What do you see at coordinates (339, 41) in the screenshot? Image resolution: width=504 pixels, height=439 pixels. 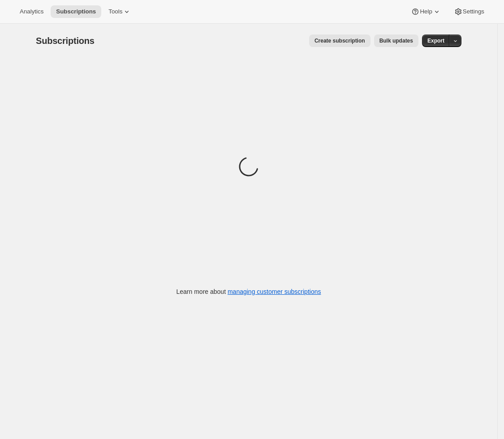 I see `button: Create subscription` at bounding box center [339, 41].